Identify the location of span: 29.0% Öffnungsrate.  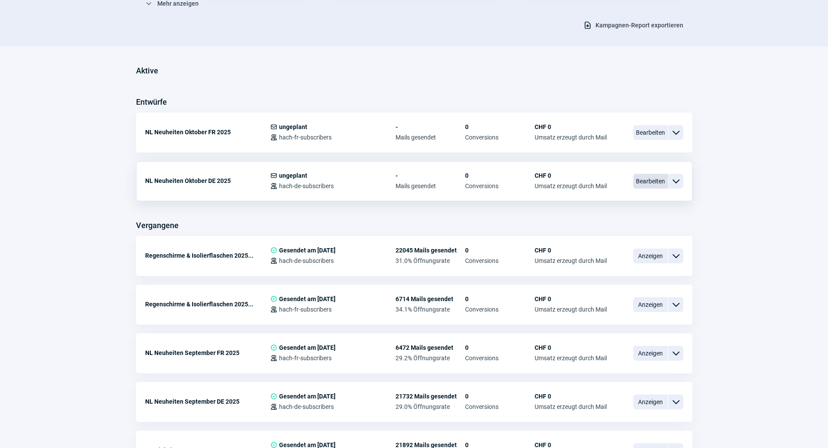
(430, 407).